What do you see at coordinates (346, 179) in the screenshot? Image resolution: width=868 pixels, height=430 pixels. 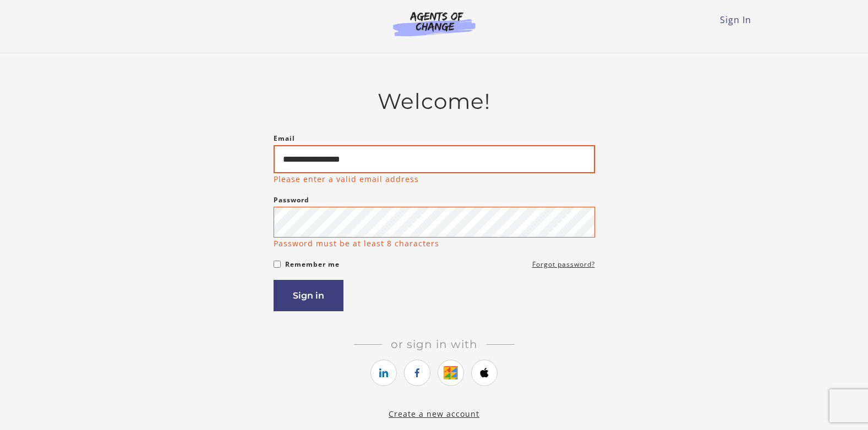 I see `p: Please enter a valid email address` at bounding box center [346, 179].